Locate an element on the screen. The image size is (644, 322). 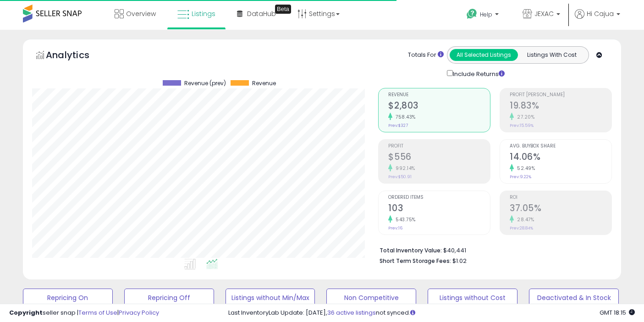
button: Listings without Cost is located at coordinates (472, 298).